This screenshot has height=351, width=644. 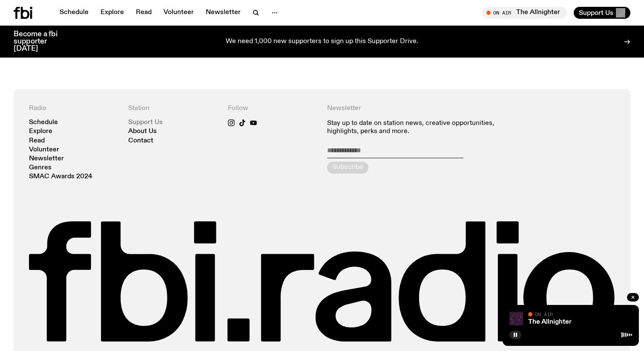 What do you see at coordinates (173, 109) in the screenshot?
I see `h4: Station` at bounding box center [173, 109].